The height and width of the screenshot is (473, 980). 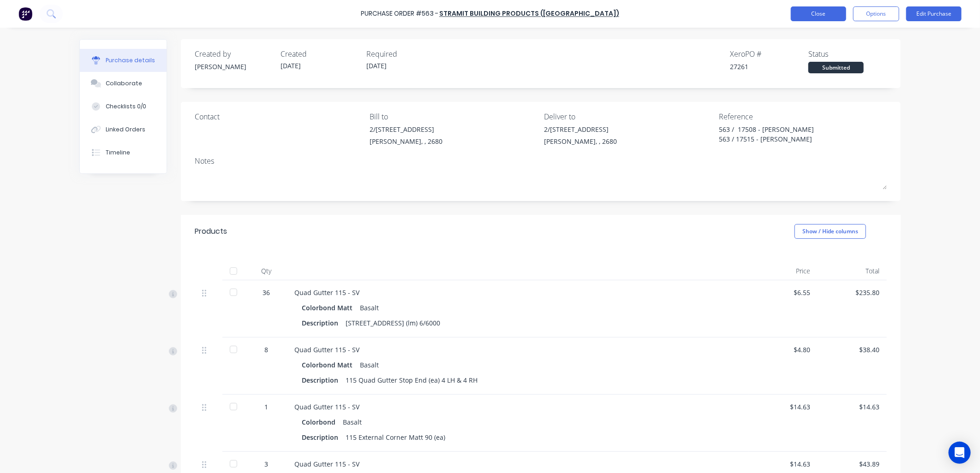 What do you see at coordinates (266, 271) in the screenshot?
I see `div: Qty` at bounding box center [266, 271].